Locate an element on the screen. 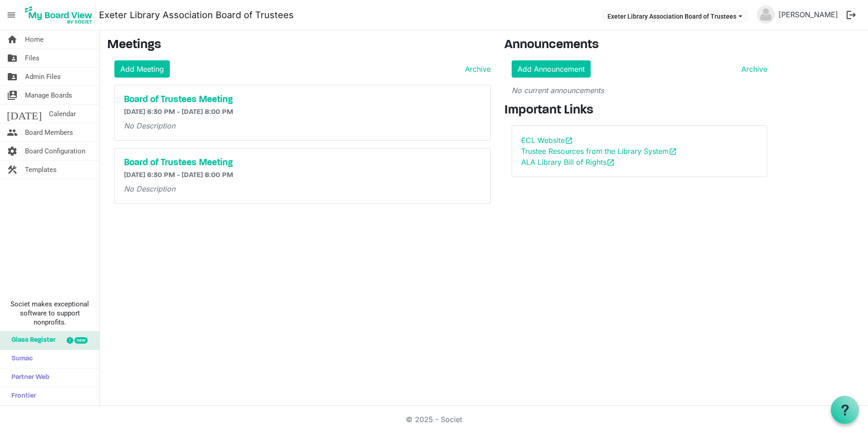  span: Sumac is located at coordinates (20, 359).